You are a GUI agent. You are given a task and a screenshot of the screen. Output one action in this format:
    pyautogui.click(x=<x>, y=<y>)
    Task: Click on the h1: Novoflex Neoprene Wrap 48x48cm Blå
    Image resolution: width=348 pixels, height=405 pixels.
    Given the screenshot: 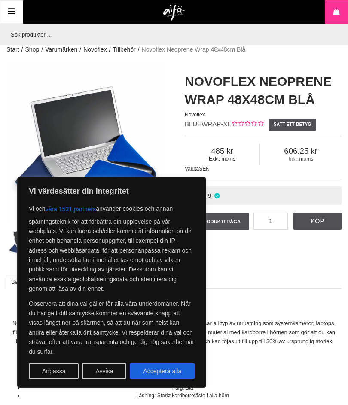 What is the action you would take?
    pyautogui.click(x=263, y=91)
    